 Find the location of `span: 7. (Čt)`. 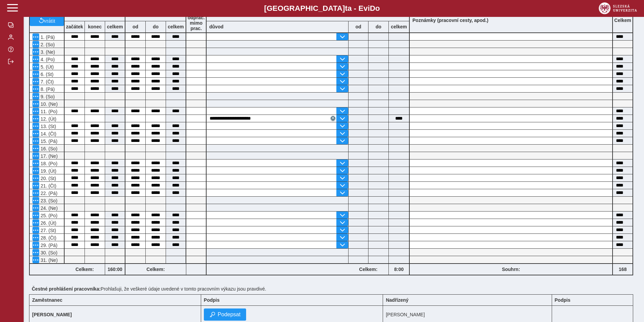

span: 7. (Čt) is located at coordinates (46, 81).